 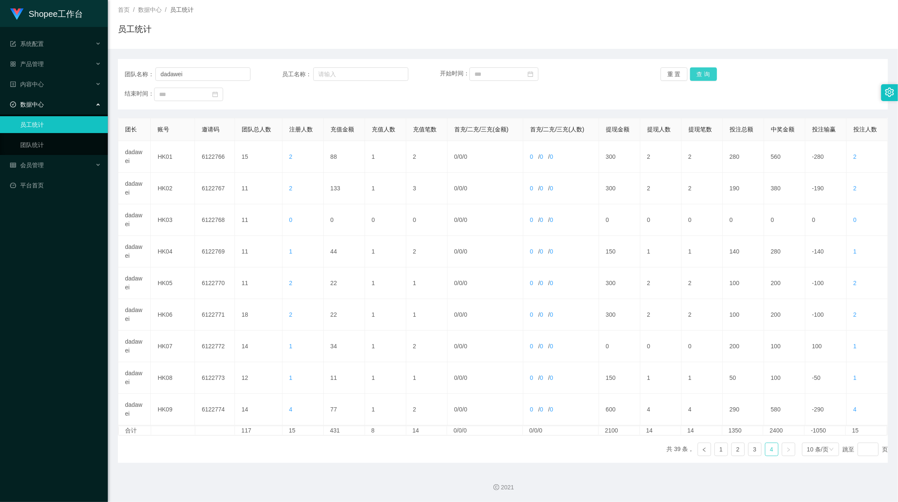 I want to click on td: -280, so click(x=826, y=157).